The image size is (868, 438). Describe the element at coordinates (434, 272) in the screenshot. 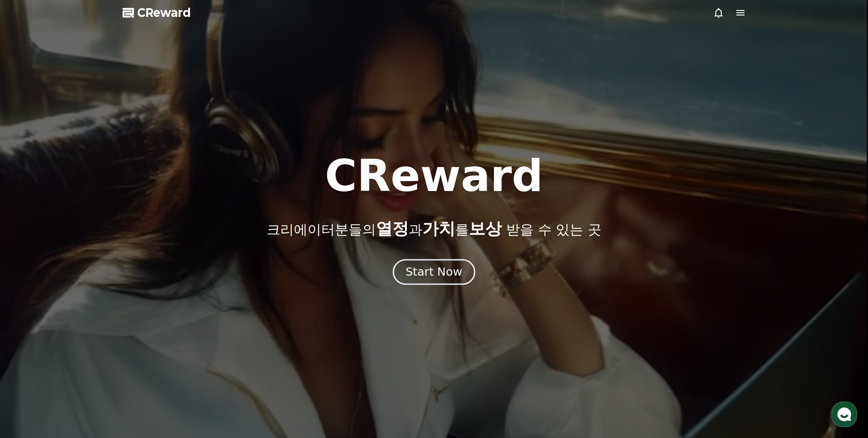

I see `button: Start Now` at that location.